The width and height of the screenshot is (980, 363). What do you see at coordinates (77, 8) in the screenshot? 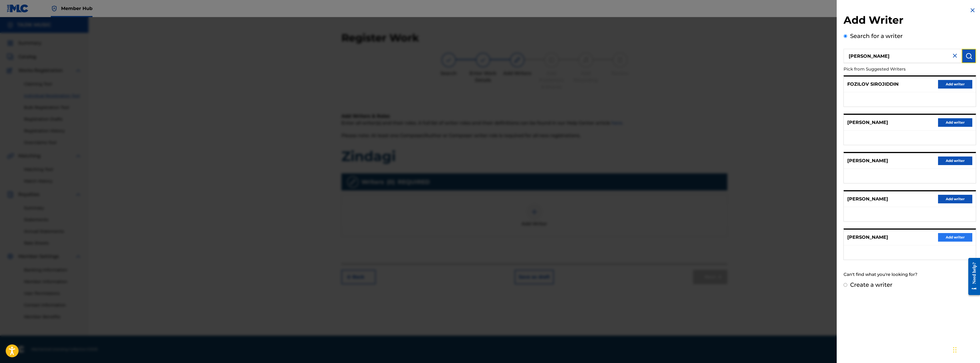
I see `span: Member Hub` at bounding box center [77, 8].